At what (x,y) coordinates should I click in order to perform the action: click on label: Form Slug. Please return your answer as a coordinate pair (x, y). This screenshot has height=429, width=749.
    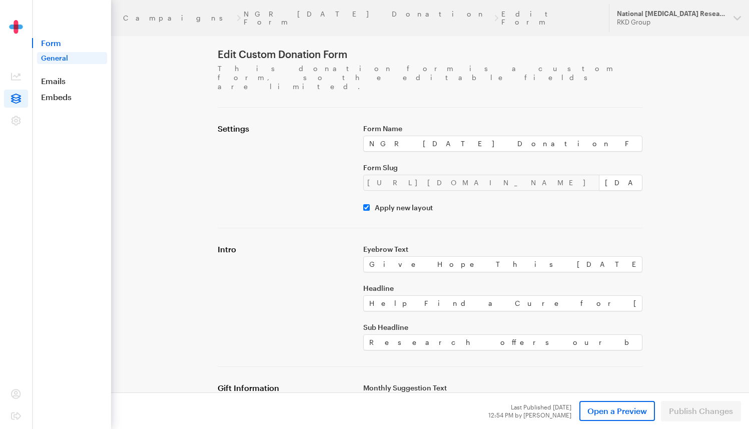
    Looking at the image, I should click on (503, 168).